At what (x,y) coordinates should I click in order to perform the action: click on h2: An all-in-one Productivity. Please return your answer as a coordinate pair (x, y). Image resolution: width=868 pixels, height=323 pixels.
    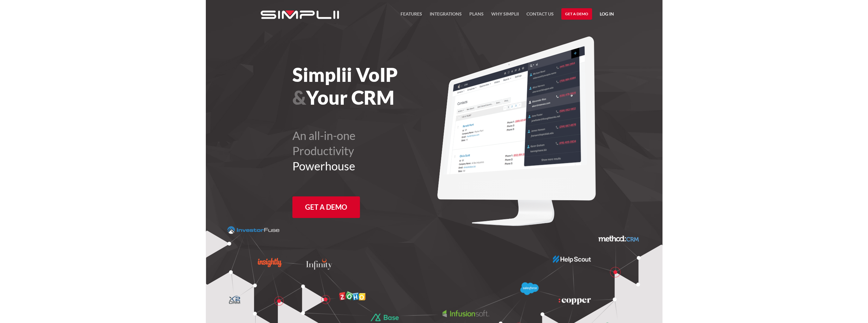
    Looking at the image, I should click on (380, 151).